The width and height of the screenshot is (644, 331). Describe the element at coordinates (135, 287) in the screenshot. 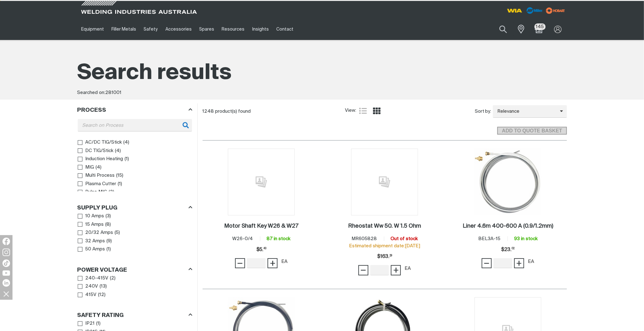

I see `ul: Power Voltage` at that location.